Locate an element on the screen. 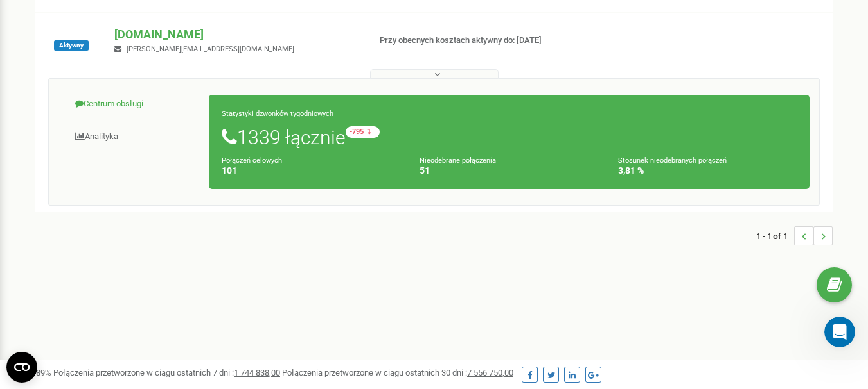 Image resolution: width=868 pixels, height=389 pixels. button: Open CMP widget is located at coordinates (22, 368).